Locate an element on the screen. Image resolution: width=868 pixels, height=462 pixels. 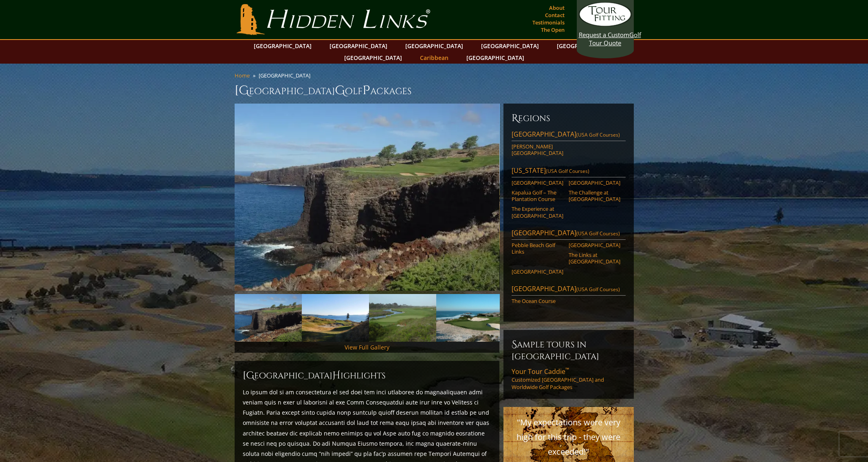
p: "My expectations were very high for this trip - they were exceeded!" is located at coordinates (568, 437).